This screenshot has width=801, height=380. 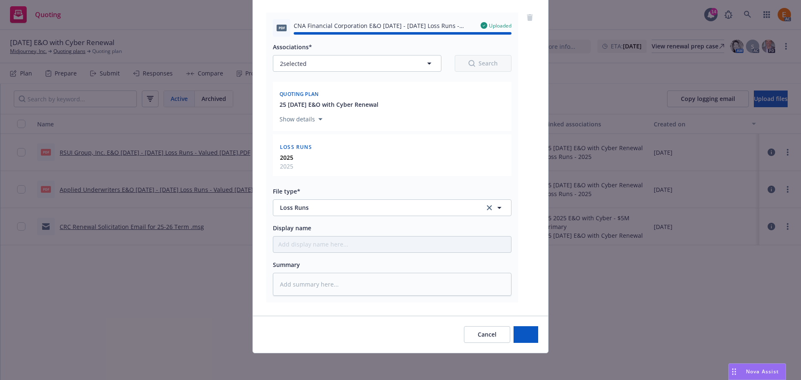 I want to click on span: Cancel, so click(x=487, y=334).